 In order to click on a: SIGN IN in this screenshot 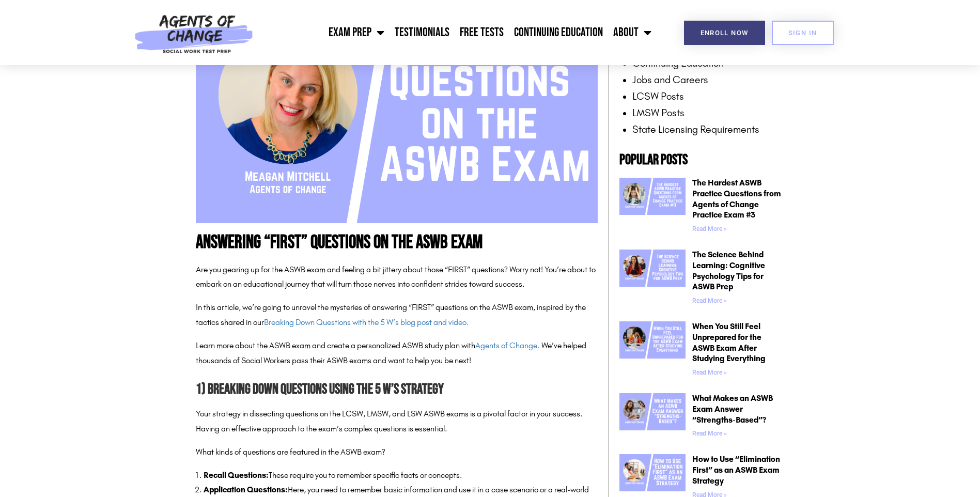, I will do `click(803, 33)`.